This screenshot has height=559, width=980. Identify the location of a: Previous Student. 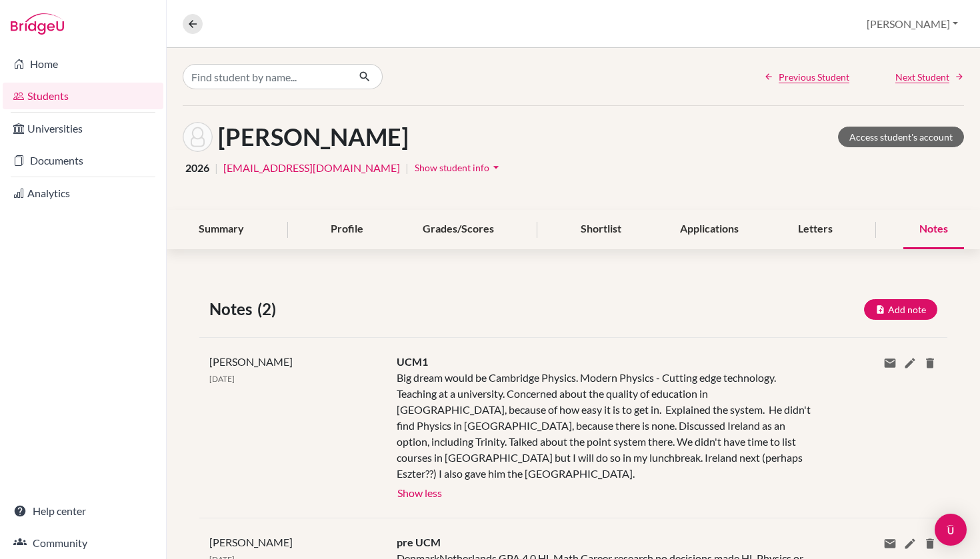
(807, 77).